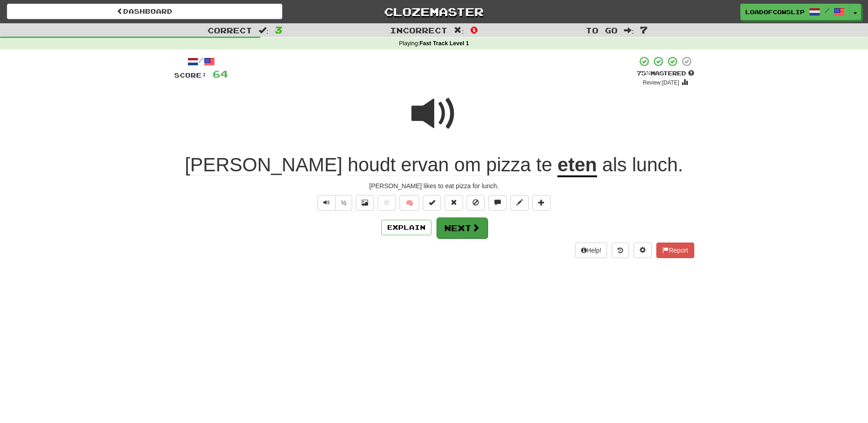 The image size is (868, 423). I want to click on button: Favorite sentence (alt+f), so click(387, 203).